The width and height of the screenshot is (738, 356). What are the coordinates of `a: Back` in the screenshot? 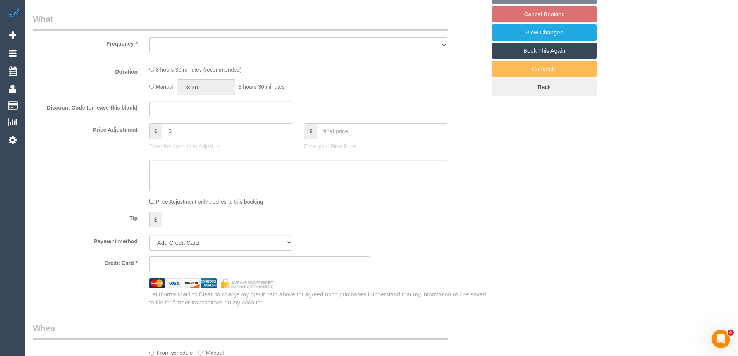 It's located at (545, 87).